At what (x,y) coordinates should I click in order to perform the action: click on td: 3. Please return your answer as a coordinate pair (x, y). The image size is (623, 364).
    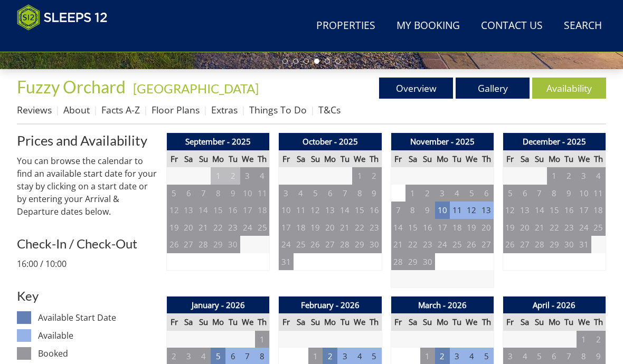
    Looking at the image, I should click on (442, 193).